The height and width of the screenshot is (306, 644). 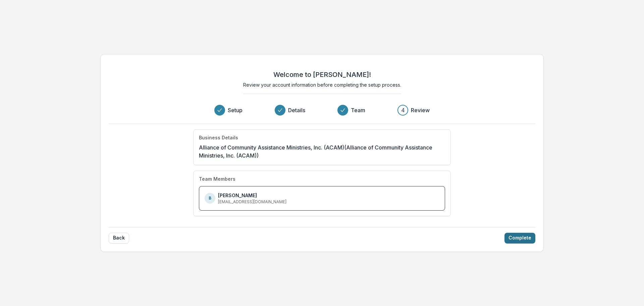 I want to click on h4: Team Members, so click(x=217, y=179).